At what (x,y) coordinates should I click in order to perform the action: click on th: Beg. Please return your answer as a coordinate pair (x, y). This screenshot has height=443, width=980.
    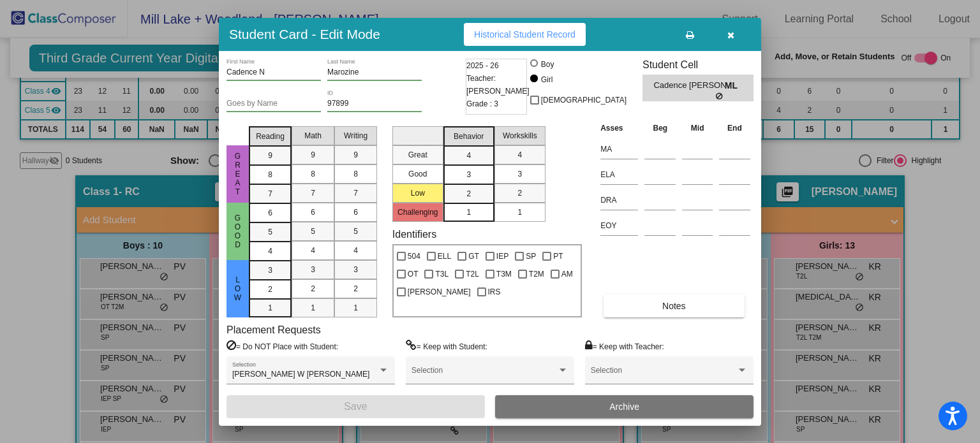
    Looking at the image, I should click on (660, 128).